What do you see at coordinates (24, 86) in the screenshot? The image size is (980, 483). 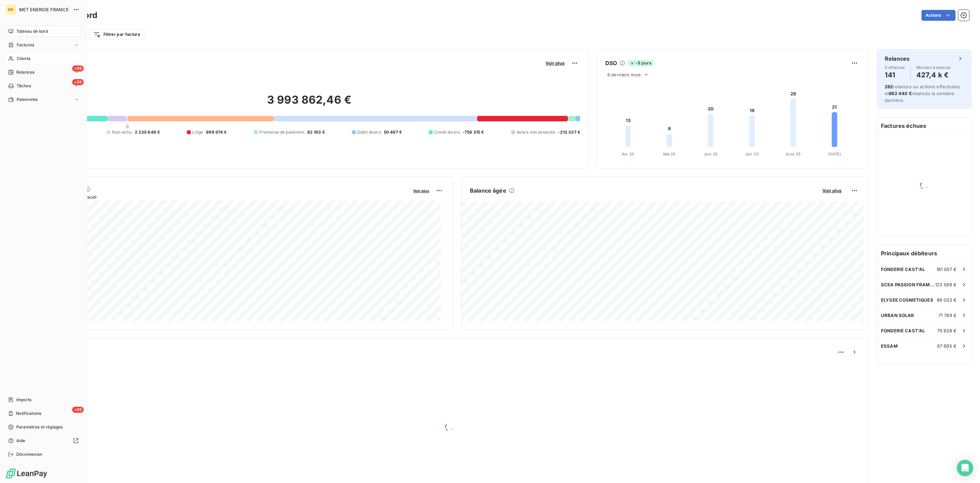 I see `span: Tâches` at bounding box center [24, 86].